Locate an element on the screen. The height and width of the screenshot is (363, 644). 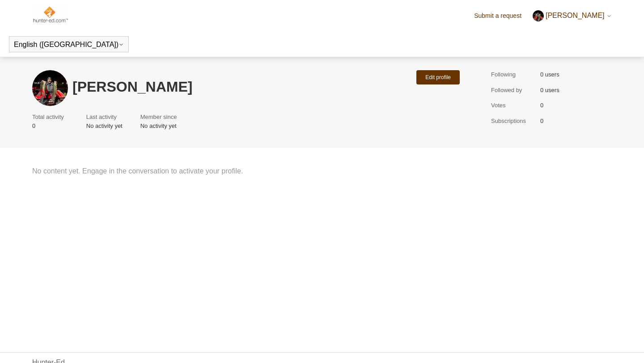
a: Submit a request is located at coordinates (502, 16).